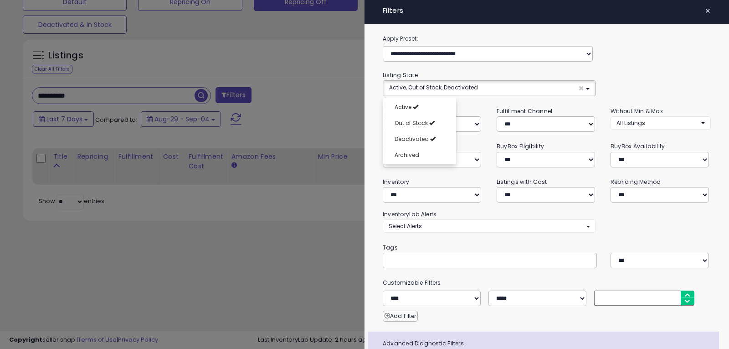  I want to click on small: Repricing, so click(396, 111).